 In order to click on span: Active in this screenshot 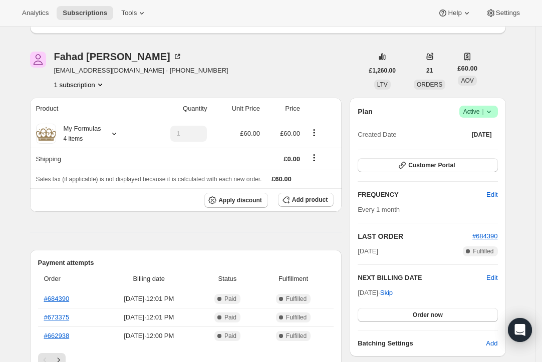, I will do `click(478, 112)`.